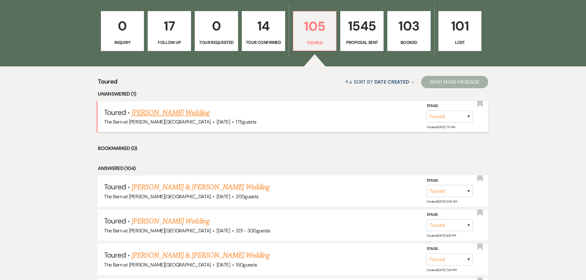 The width and height of the screenshot is (586, 280). What do you see at coordinates (123, 31) in the screenshot?
I see `a: 0Inquiry` at bounding box center [123, 31].